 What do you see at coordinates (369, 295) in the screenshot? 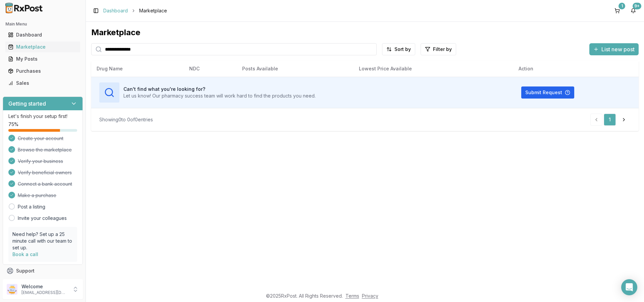
I see `a: Privacy` at bounding box center [369, 295].